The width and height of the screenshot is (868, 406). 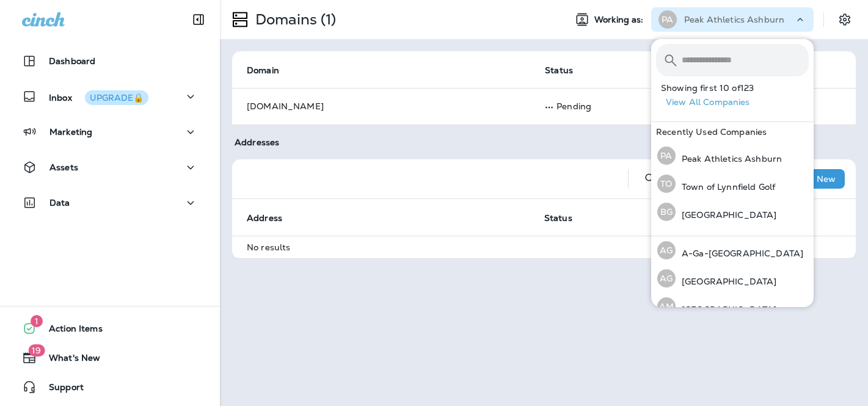 I want to click on span: 1, so click(x=37, y=321).